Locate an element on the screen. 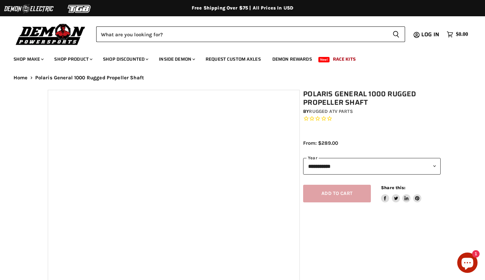 The image size is (485, 280). select: year is located at coordinates (372, 166).